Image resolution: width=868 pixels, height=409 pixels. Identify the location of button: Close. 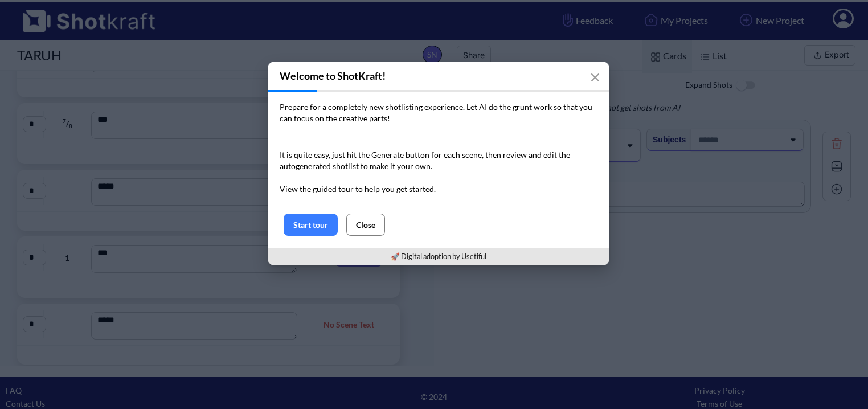
(365, 224).